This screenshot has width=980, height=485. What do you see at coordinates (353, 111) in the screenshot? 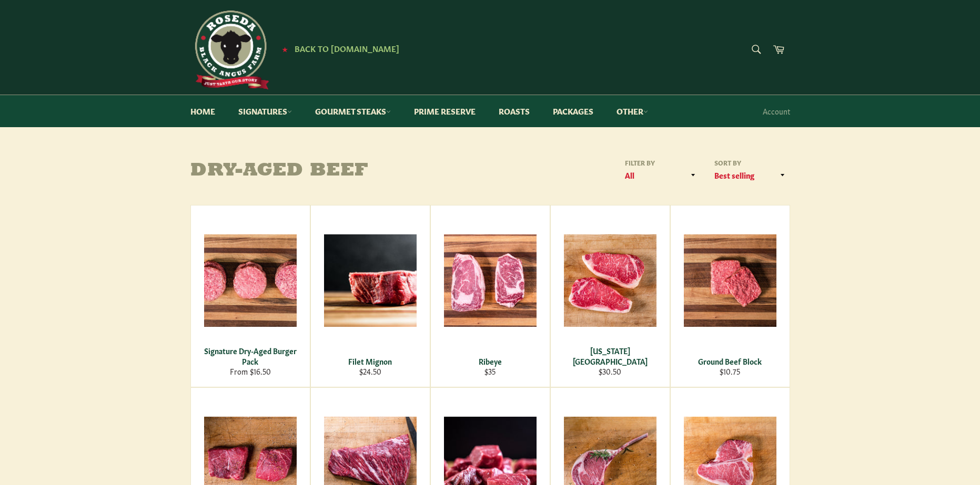
I see `a: Gourmet Steaks` at bounding box center [353, 111].